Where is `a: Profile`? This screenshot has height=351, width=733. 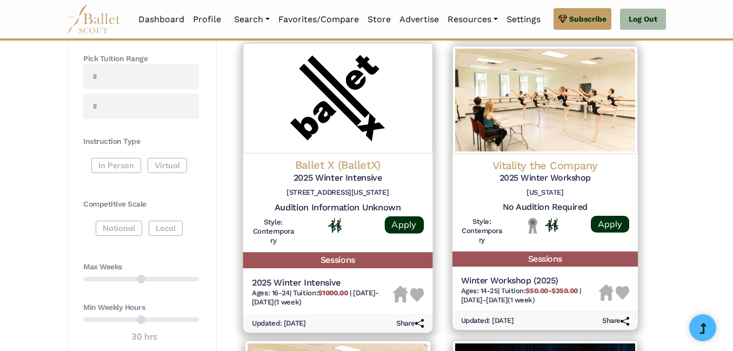 a: Profile is located at coordinates (207, 19).